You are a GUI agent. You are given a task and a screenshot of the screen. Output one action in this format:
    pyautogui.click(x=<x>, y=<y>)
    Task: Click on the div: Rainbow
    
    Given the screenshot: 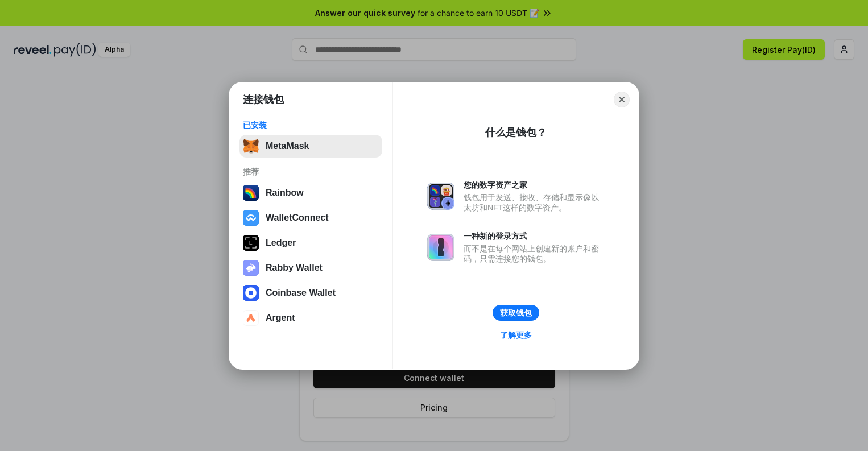 What is the action you would take?
    pyautogui.click(x=285, y=193)
    